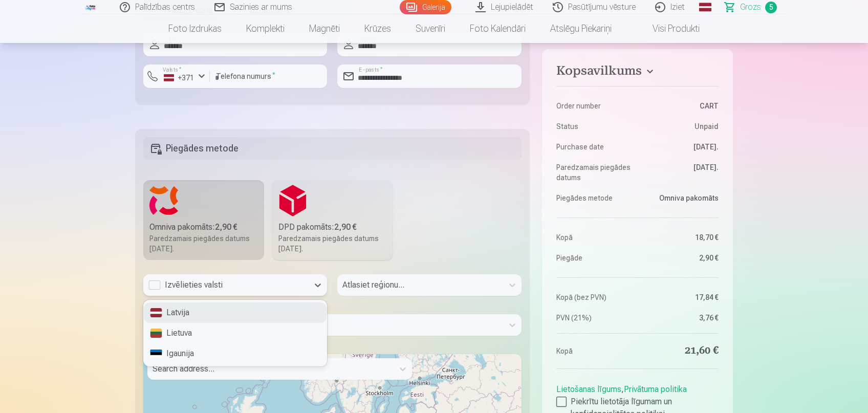  What do you see at coordinates (668, 29) in the screenshot?
I see `a: Visi produkti` at bounding box center [668, 29].